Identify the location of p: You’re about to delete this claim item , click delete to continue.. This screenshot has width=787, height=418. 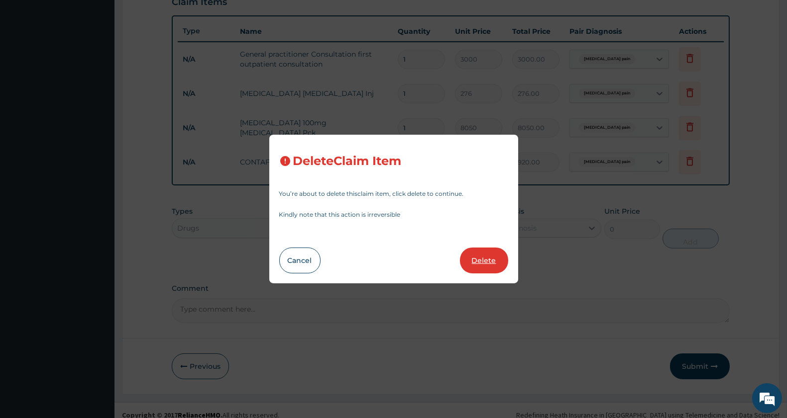
(394, 194).